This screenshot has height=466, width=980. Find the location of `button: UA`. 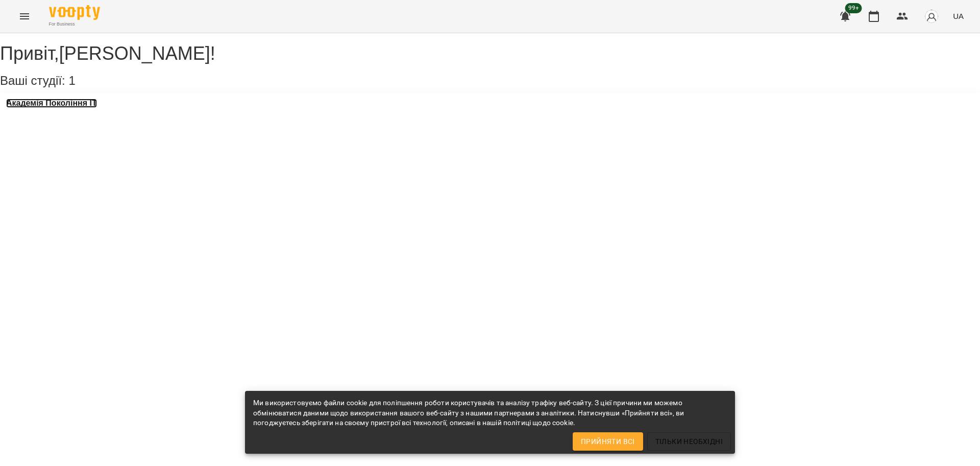

button: UA is located at coordinates (958, 16).